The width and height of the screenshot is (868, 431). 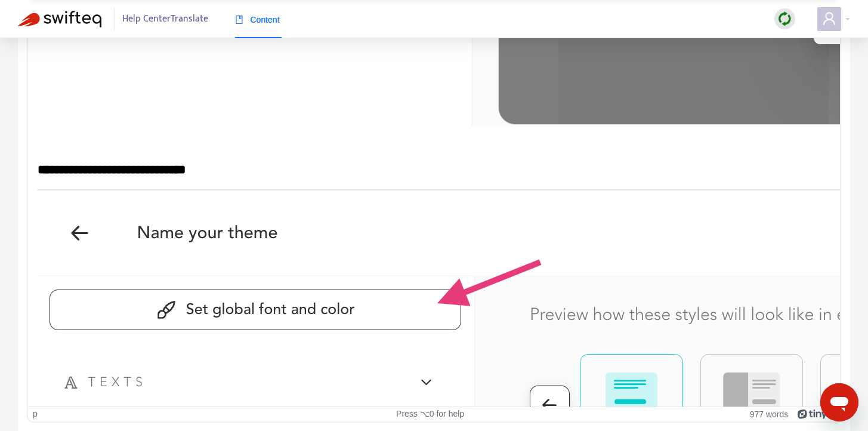 I want to click on button: 977 words, so click(x=769, y=414).